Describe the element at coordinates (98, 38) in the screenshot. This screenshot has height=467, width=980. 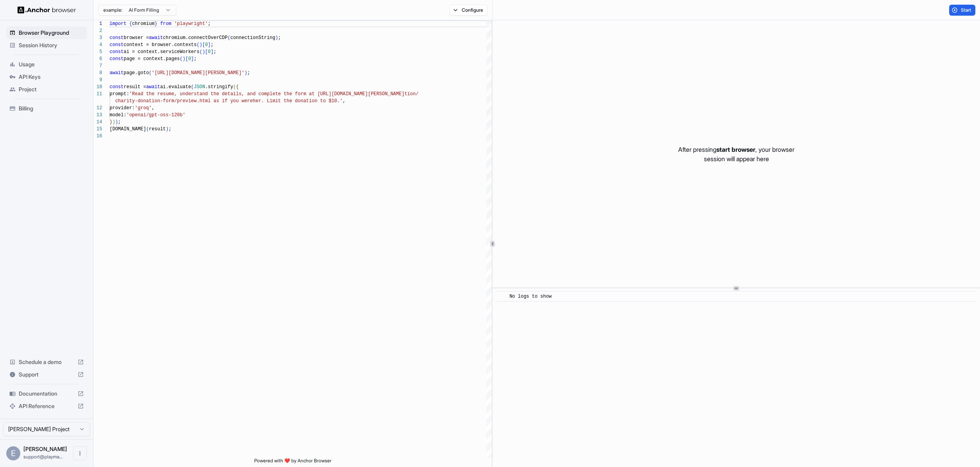
I see `div: 3` at that location.